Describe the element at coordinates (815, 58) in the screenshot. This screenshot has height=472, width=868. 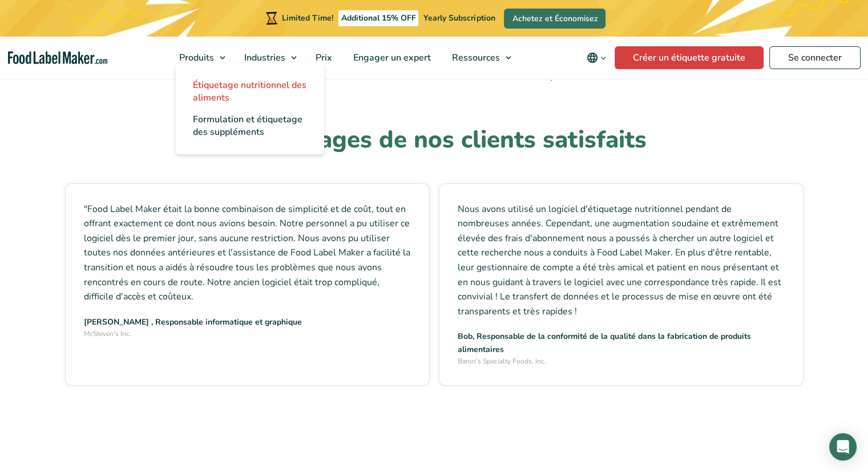
I see `a: Se connecter` at that location.